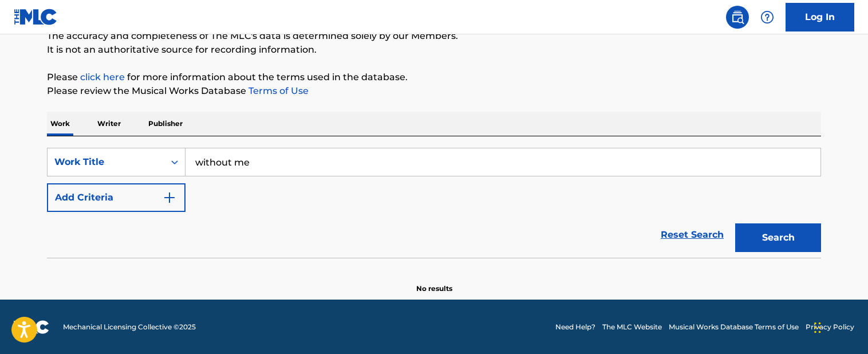  What do you see at coordinates (829, 327) in the screenshot?
I see `a: Privacy Policy` at bounding box center [829, 327].